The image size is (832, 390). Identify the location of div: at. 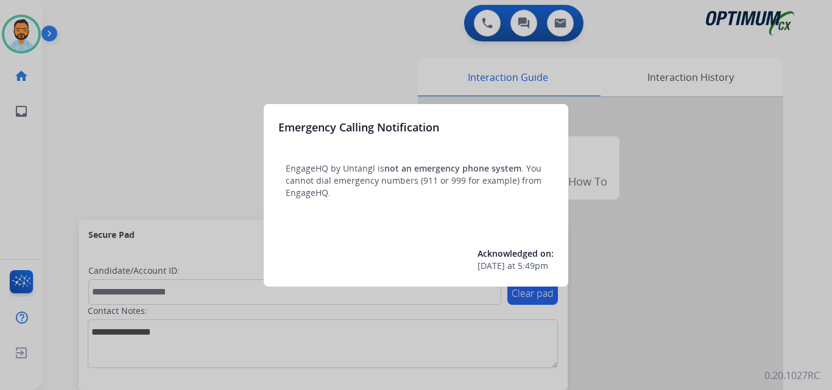
(515, 266).